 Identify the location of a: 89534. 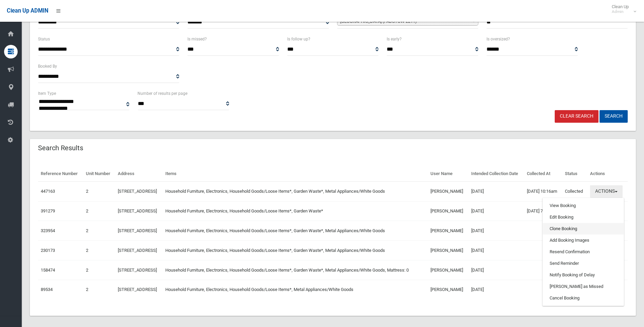
(46, 289).